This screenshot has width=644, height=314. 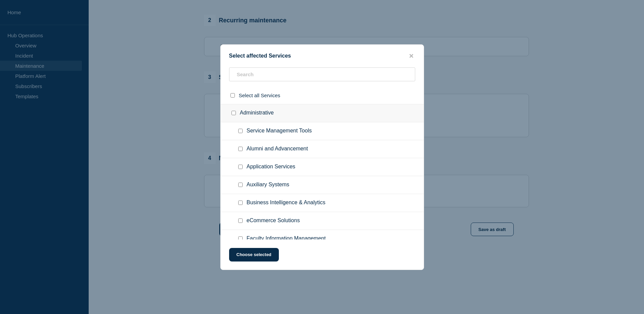 What do you see at coordinates (271, 167) in the screenshot?
I see `span: Application Services` at bounding box center [271, 167].